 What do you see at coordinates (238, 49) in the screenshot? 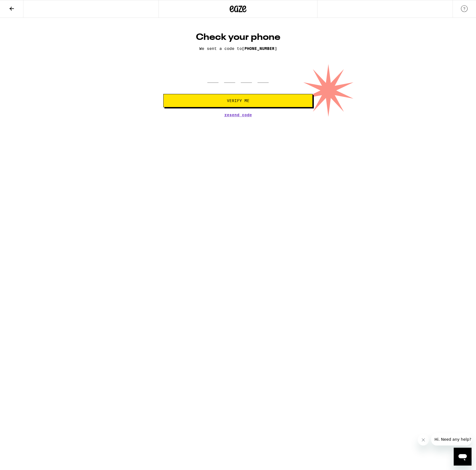
I see `p: We sent a code to` at bounding box center [238, 49].